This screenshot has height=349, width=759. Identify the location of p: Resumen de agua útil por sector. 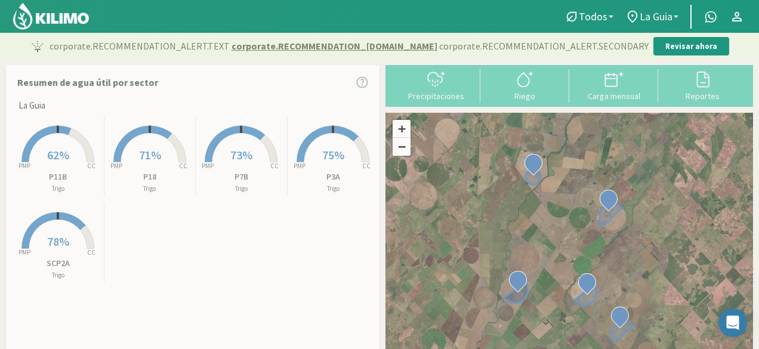
(88, 82).